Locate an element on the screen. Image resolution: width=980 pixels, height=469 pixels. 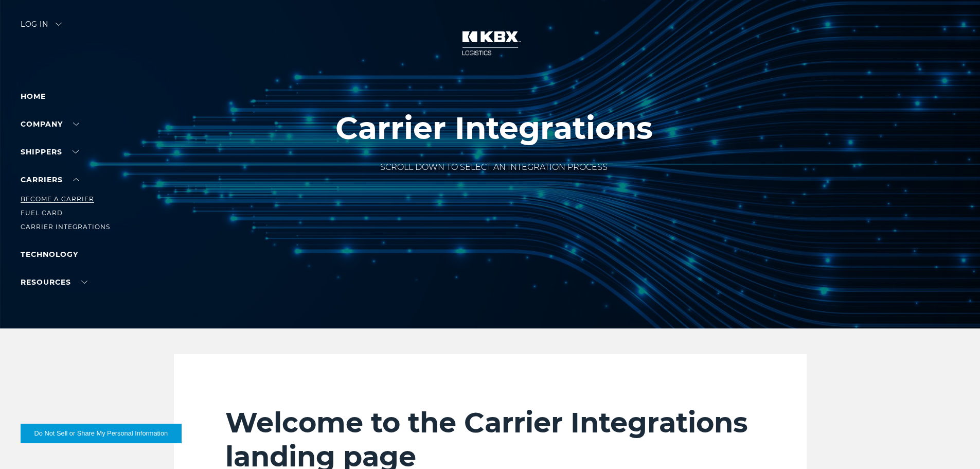
h1: Carrier Integrations is located at coordinates (494, 128).